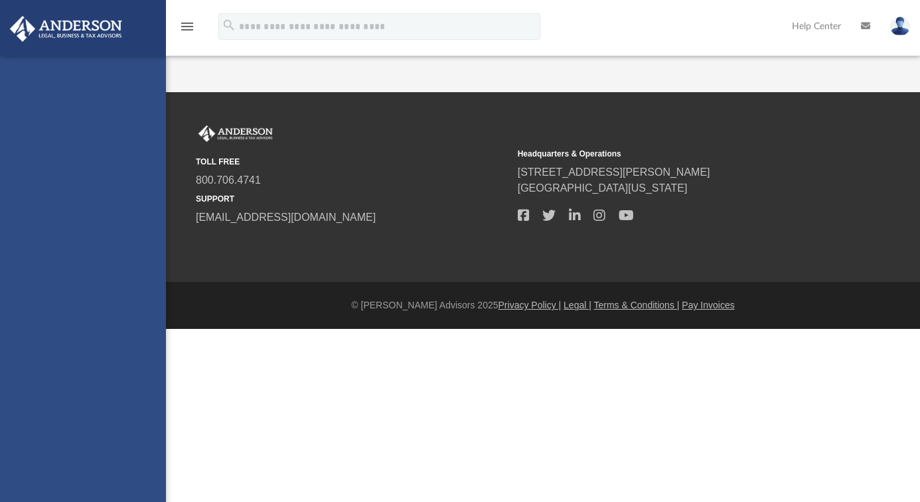 Image resolution: width=920 pixels, height=502 pixels. What do you see at coordinates (352, 162) in the screenshot?
I see `small: TOLL FREE` at bounding box center [352, 162].